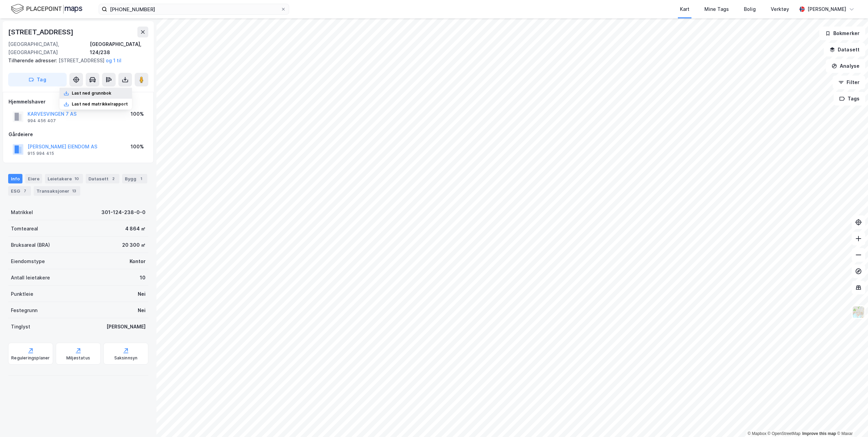 The width and height of the screenshot is (868, 437). Describe the element at coordinates (16, 178) in the screenshot. I see `div: Info` at that location.